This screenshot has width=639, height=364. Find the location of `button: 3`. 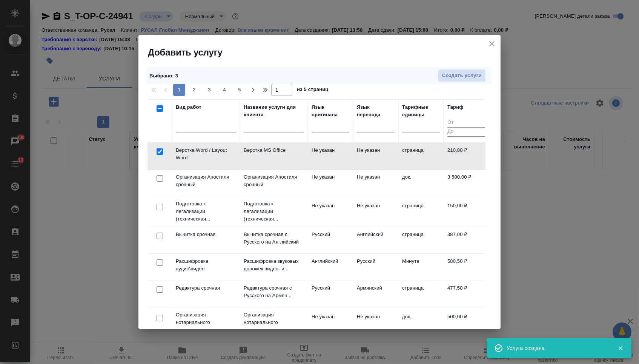

button: 3 is located at coordinates (209, 90).